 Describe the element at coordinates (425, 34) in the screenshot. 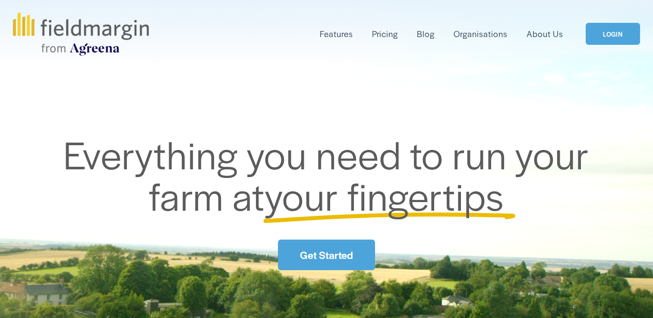

I see `a: Blog` at that location.